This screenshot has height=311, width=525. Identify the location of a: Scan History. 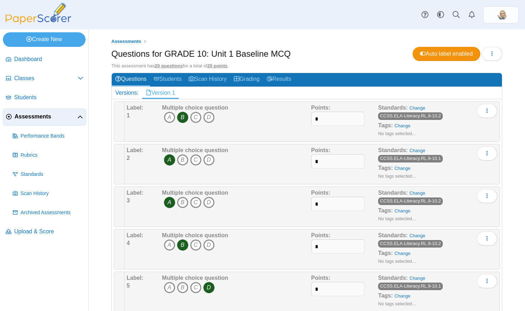
(207, 79).